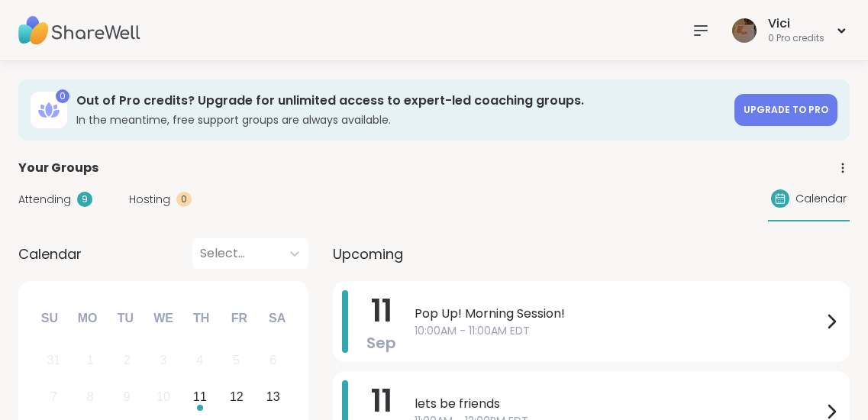  What do you see at coordinates (90, 397) in the screenshot?
I see `div: Not available Monday, September 8th, 2025` at bounding box center [90, 397].